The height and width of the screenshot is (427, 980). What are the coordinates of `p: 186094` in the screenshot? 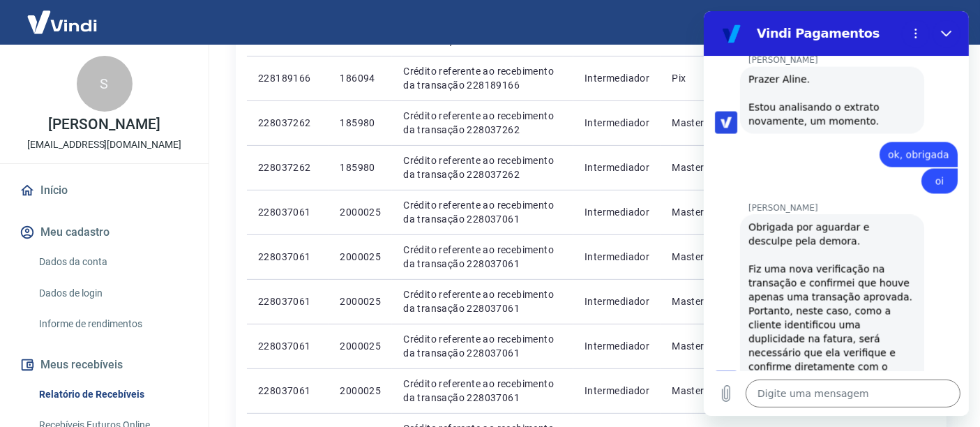 It's located at (359, 78).